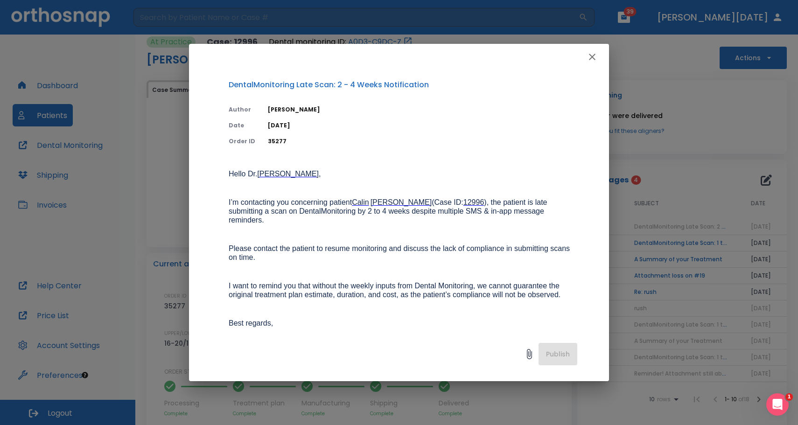 This screenshot has width=798, height=425. I want to click on a: 12996, so click(474, 203).